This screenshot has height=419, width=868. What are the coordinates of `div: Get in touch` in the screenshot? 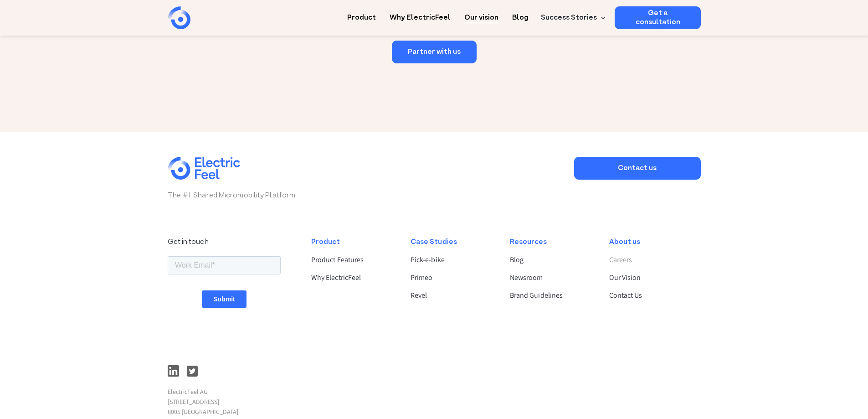 It's located at (224, 242).